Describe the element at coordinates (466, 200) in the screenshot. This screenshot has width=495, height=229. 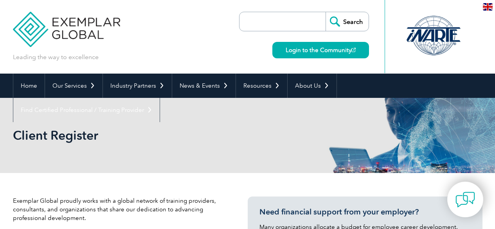
I see `img: contact-chat.png` at that location.